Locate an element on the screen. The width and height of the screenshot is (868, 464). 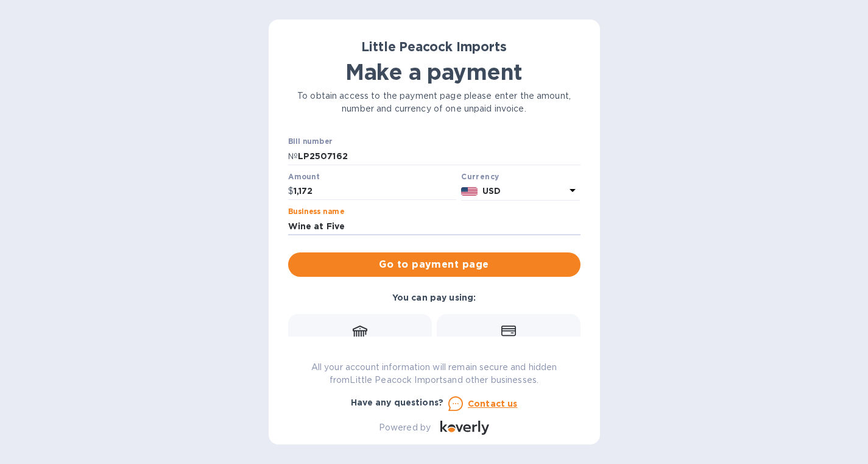
label: Amount is located at coordinates (303, 177).